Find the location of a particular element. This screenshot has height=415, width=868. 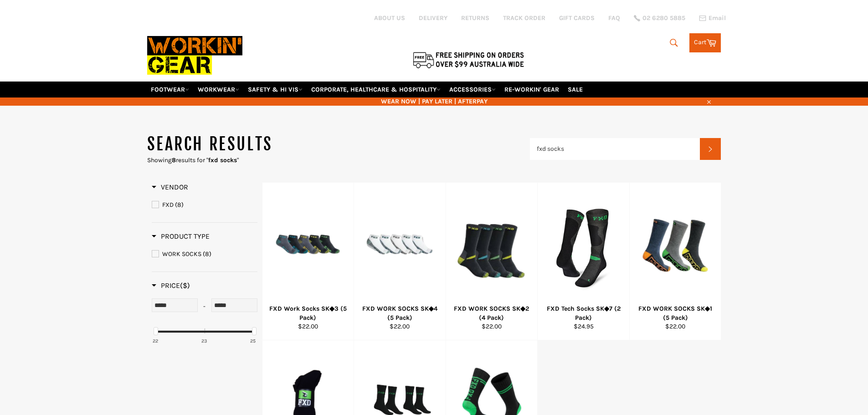

div: FXD WORK SOCKS SK◆4 (5 Pack) is located at coordinates (400, 313).